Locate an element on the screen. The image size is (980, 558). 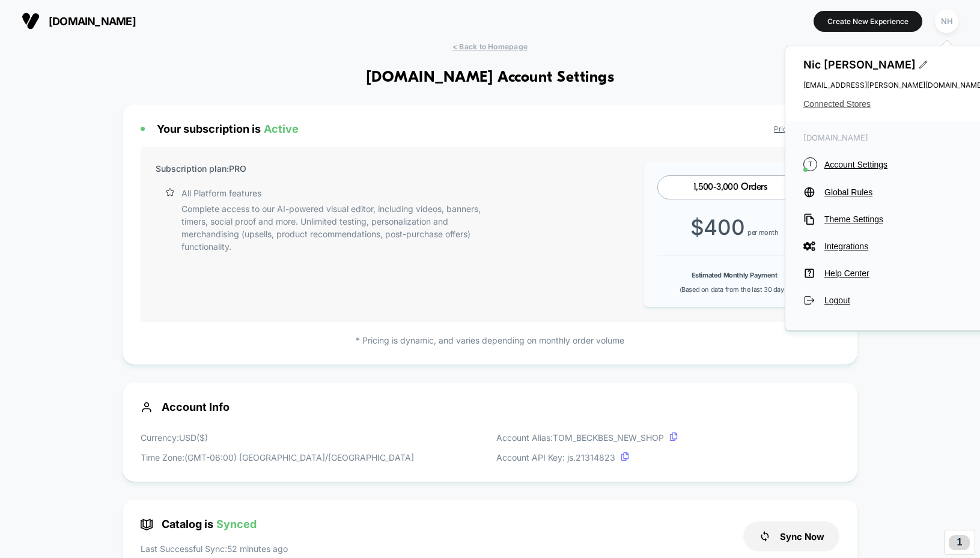
span: Account Info is located at coordinates (490, 406).